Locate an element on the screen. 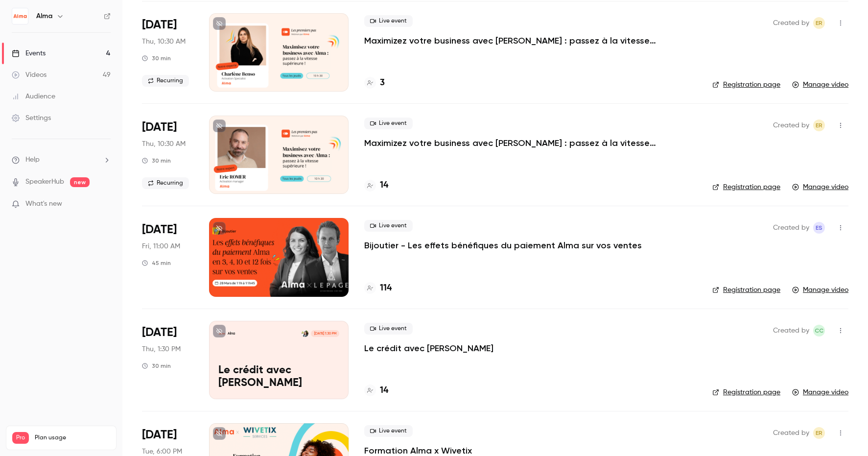 Image resolution: width=868 pixels, height=456 pixels. div: Feb 27 Thu, 1:30 PM (Europe/Paris) is located at coordinates (167, 360).